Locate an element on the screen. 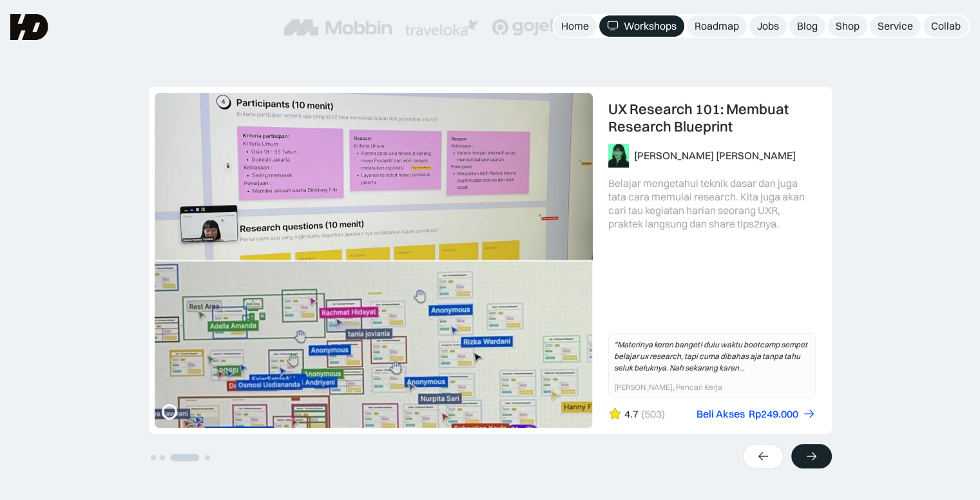  a: Beli AksesRp249.000 is located at coordinates (756, 414).